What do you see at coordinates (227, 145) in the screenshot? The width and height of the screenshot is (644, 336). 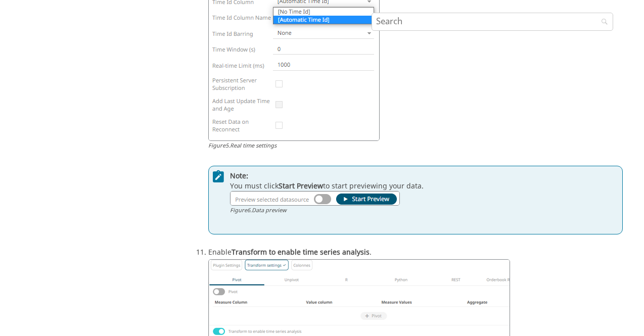 I see `span: 5` at bounding box center [227, 145].